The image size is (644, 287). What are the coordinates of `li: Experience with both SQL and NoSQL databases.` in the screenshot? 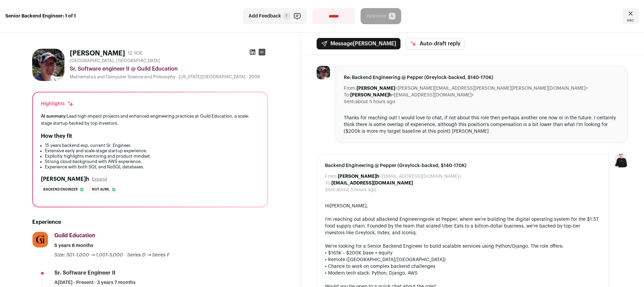 It's located at (152, 167).